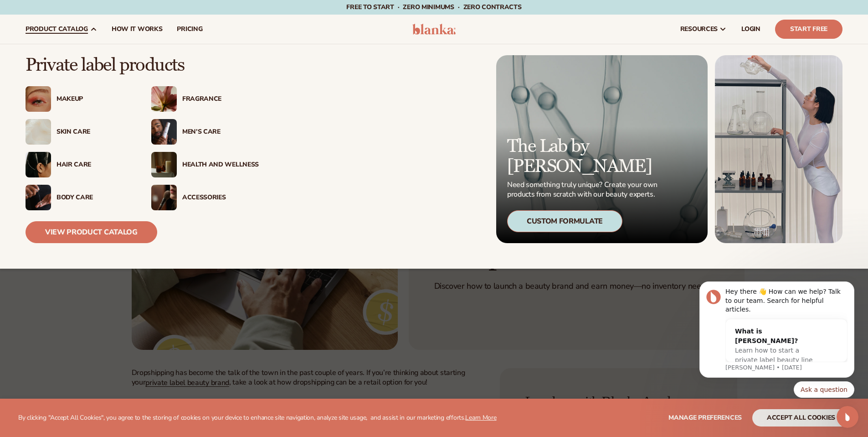 The image size is (868, 437). What do you see at coordinates (190, 29) in the screenshot?
I see `span: pricing` at bounding box center [190, 29].